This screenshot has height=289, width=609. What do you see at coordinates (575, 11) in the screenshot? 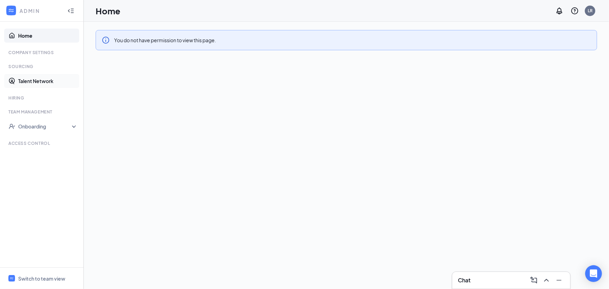
I see `svg: QuestionInfo` at bounding box center [575, 11].